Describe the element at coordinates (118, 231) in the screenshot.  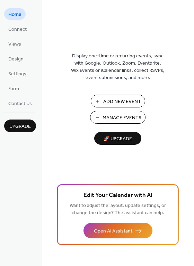
I see `button: Open AI Assistant` at that location.